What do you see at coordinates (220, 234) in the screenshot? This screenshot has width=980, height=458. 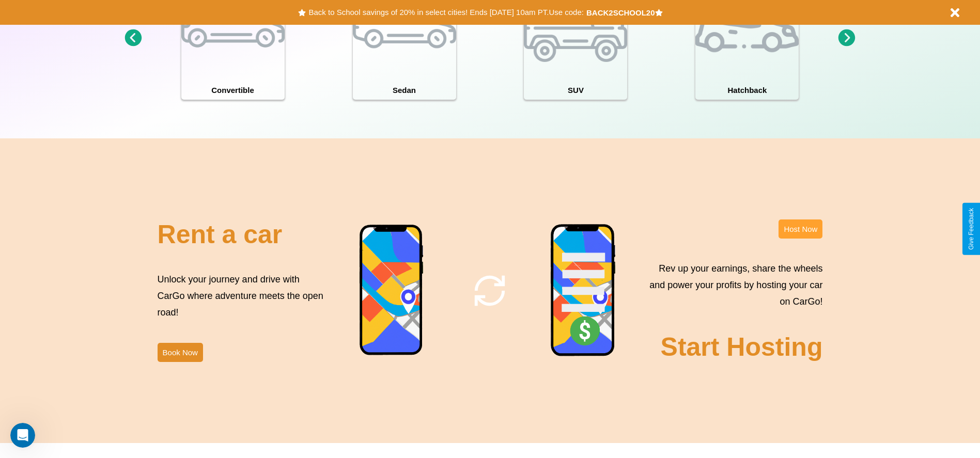 I see `h2: Rent a car` at bounding box center [220, 234].